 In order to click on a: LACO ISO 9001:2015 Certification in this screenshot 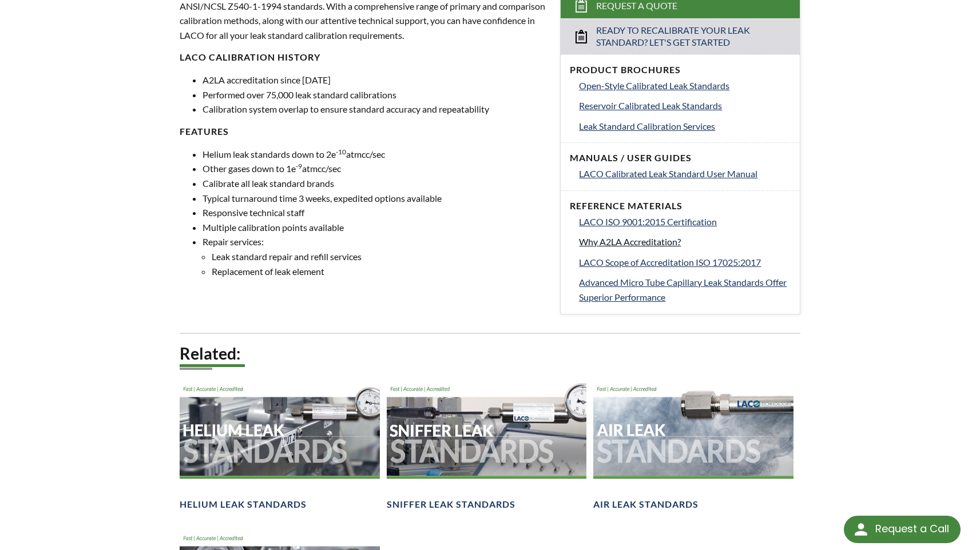, I will do `click(685, 222)`.